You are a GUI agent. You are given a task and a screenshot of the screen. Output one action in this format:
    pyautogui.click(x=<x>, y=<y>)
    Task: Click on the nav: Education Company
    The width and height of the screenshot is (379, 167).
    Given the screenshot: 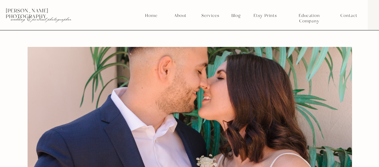 What is the action you would take?
    pyautogui.click(x=309, y=16)
    